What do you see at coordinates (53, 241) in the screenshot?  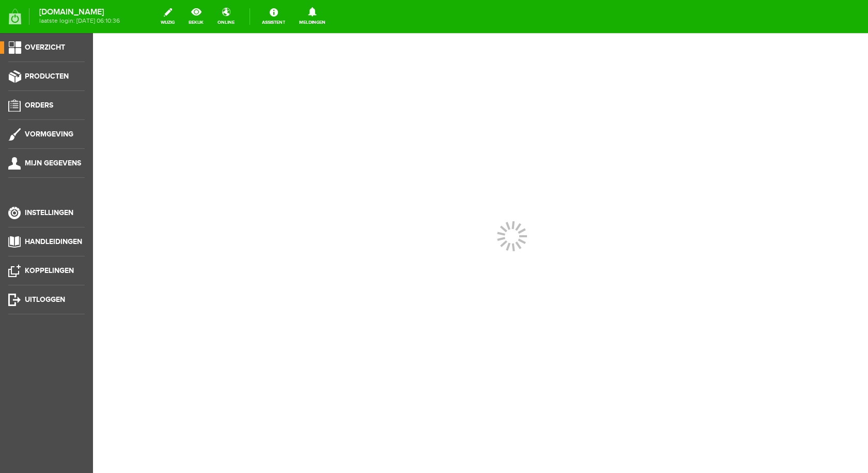 I see `span: Handleidingen` at bounding box center [53, 241].